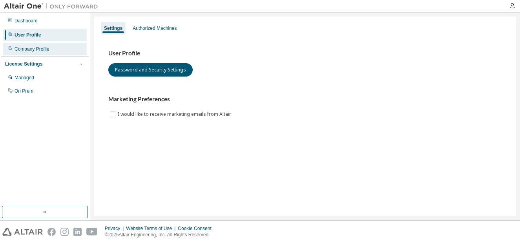  I want to click on h3: User Profile, so click(305, 53).